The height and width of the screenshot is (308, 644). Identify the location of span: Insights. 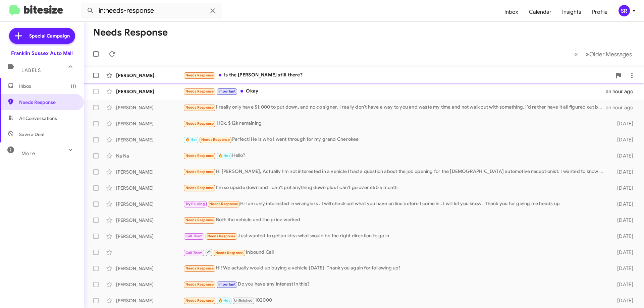
(572, 12).